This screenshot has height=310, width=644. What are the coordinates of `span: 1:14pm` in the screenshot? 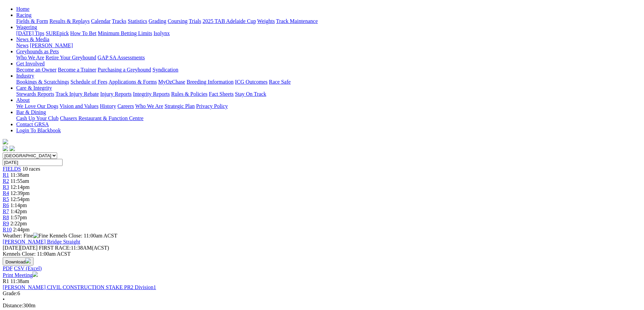 It's located at (19, 205).